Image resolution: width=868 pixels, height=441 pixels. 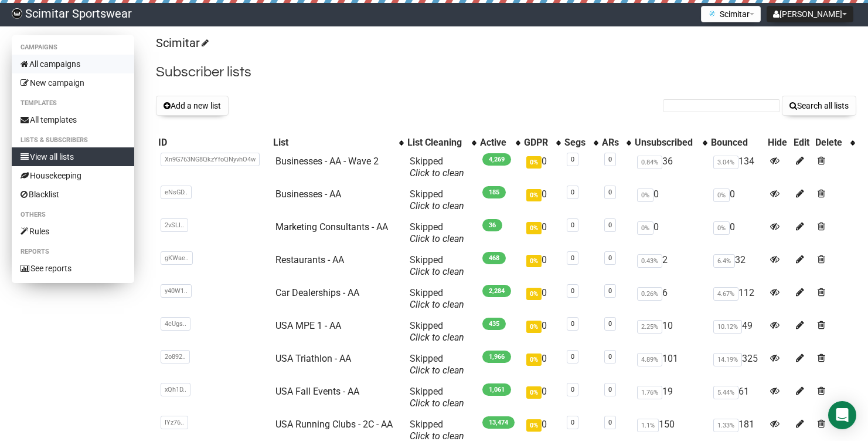 I want to click on td: 2, so click(x=671, y=266).